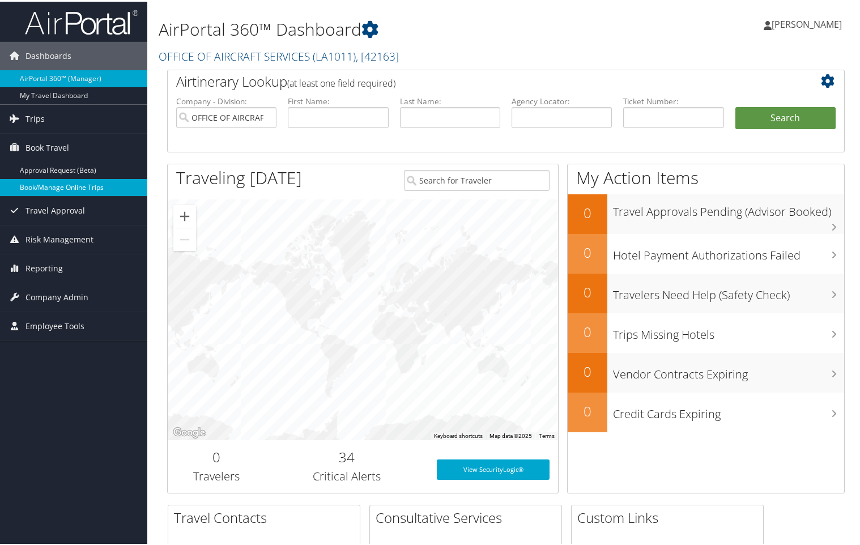  Describe the element at coordinates (706, 292) in the screenshot. I see `a: 0Travelers Need Help (Safety Check)` at that location.